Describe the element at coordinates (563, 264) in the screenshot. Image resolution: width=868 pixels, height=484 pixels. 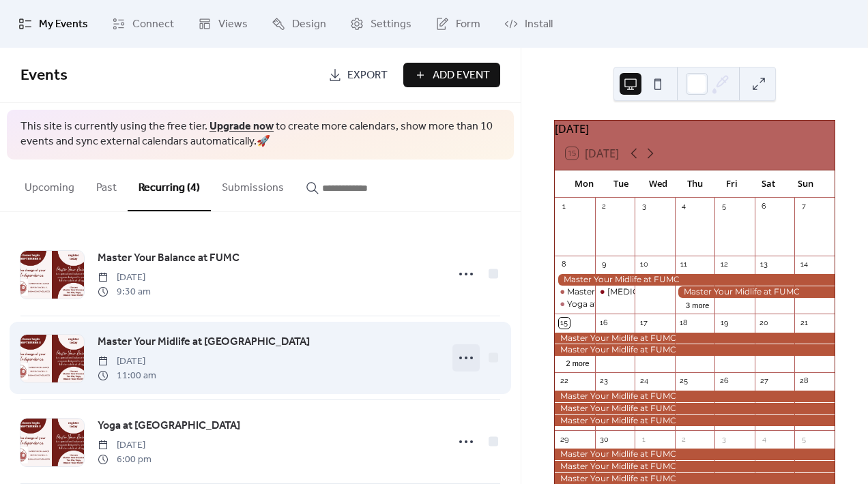
I see `div: 8` at that location.